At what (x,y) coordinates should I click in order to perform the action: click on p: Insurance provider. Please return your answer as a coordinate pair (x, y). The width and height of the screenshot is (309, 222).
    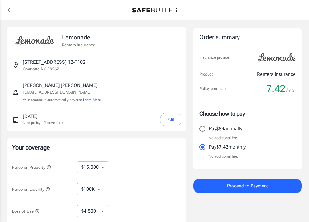
    Looking at the image, I should click on (215, 57).